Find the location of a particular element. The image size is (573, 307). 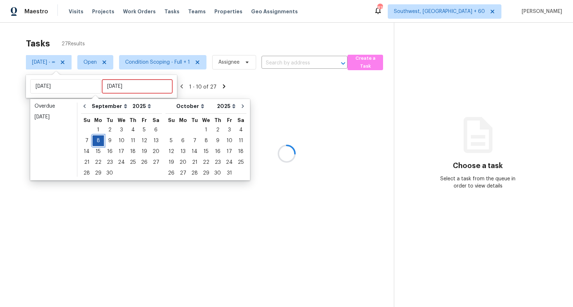

div: Mon Oct 20 2025 is located at coordinates (183, 162).